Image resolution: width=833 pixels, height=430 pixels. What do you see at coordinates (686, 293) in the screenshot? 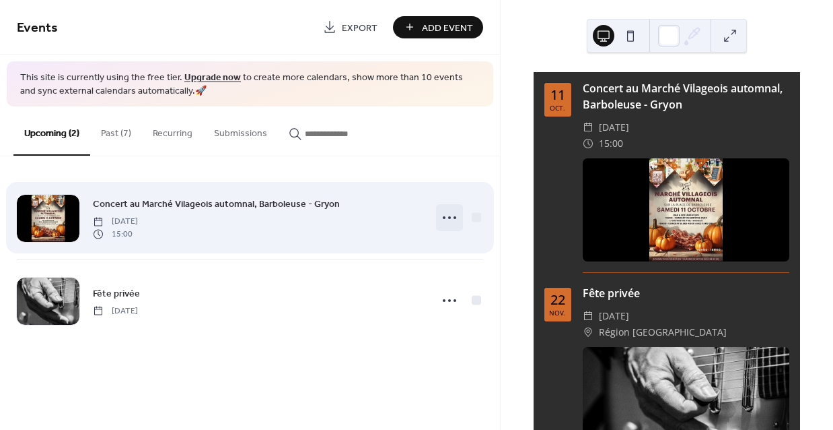
I see `div: Fête privée` at bounding box center [686, 293].